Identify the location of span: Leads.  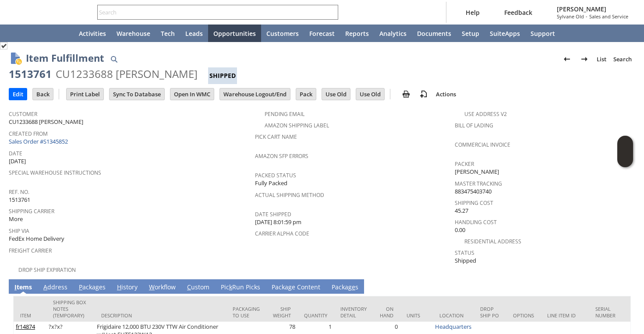
(194, 33).